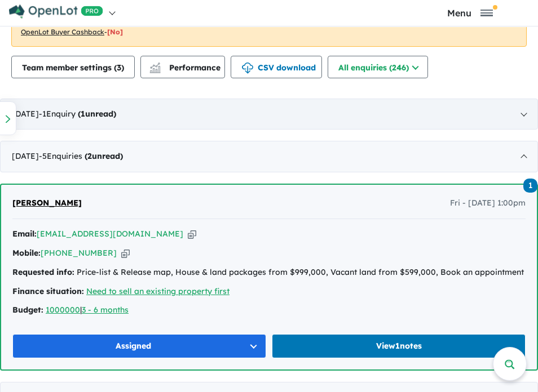 Image resolution: width=538 pixels, height=392 pixels. I want to click on button: Team member settings (3), so click(73, 67).